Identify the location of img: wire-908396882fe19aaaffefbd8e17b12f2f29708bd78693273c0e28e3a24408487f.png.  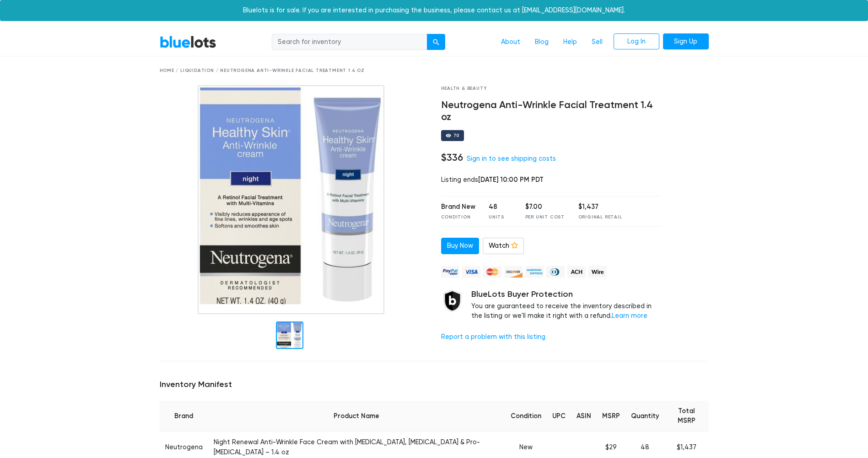
(598, 271).